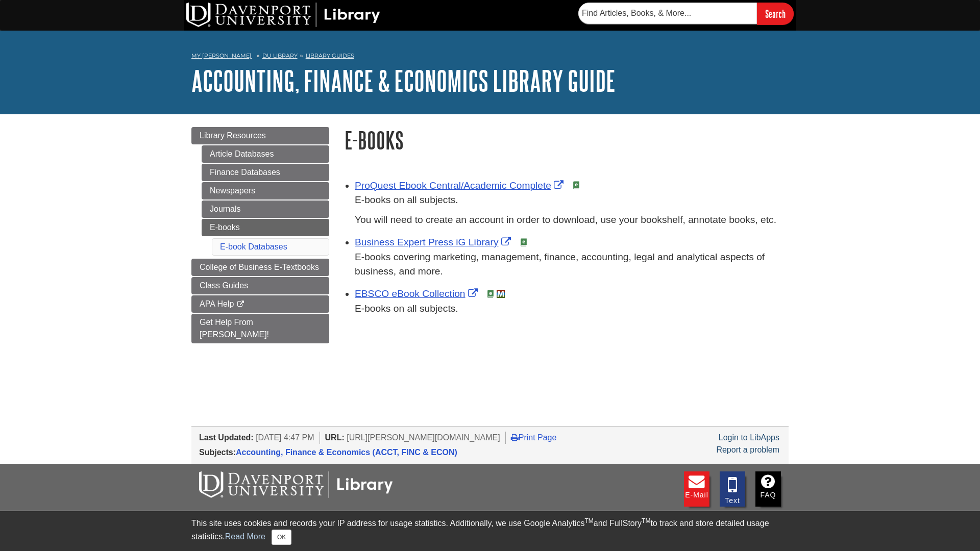 Image resolution: width=980 pixels, height=551 pixels. I want to click on a: E-mail, so click(697, 489).